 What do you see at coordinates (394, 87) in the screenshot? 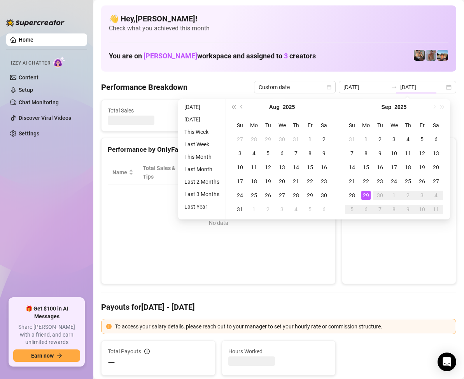
I see `span: to` at bounding box center [394, 87].